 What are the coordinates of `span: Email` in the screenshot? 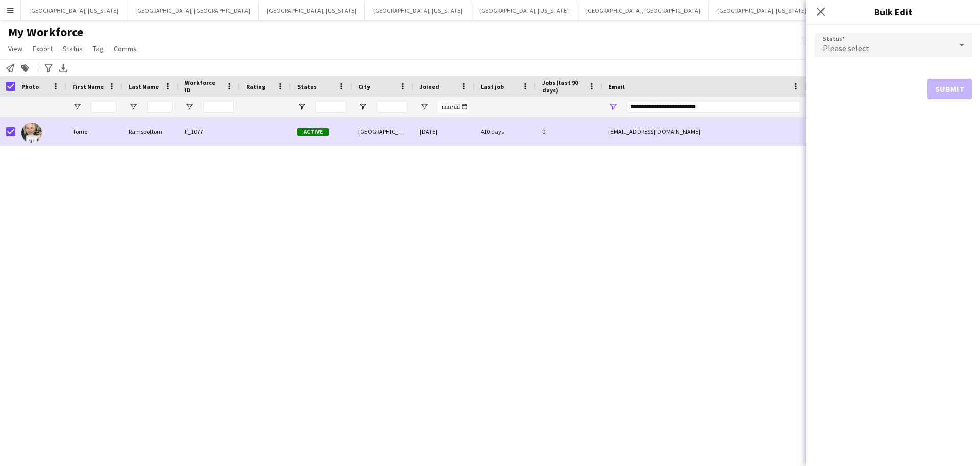 It's located at (616, 86).